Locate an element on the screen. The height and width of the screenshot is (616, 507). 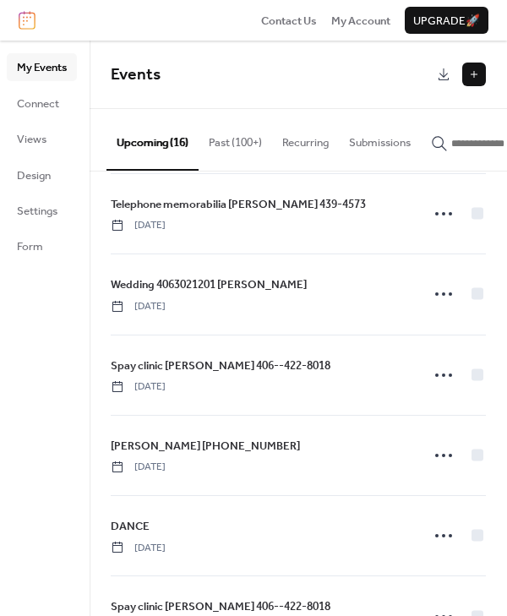
span: Upgrade 🚀 is located at coordinates (446, 21).